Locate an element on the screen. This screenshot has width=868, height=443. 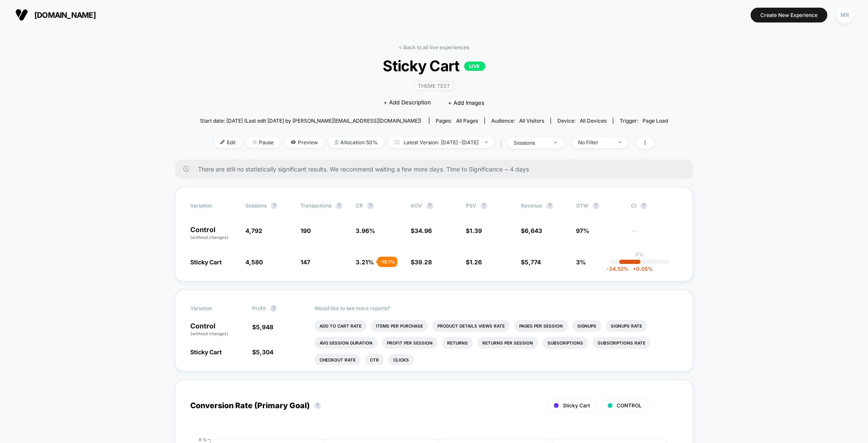
span: 5,948 is located at coordinates (264, 326).